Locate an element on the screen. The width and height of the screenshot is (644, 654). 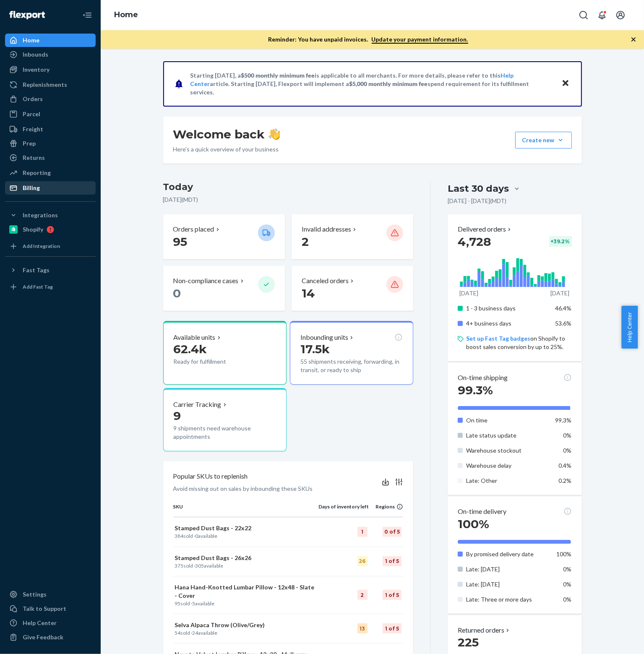
p: Ready for fulfillment is located at coordinates (213, 362).